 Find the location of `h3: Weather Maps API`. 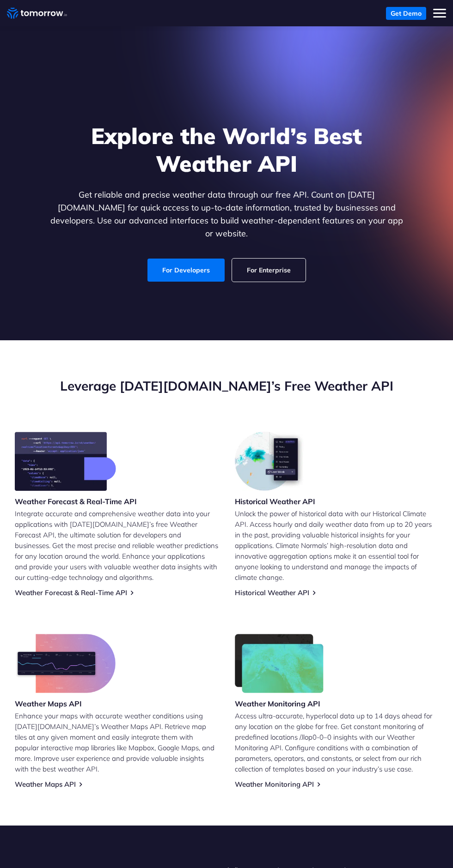

h3: Weather Maps API is located at coordinates (65, 704).